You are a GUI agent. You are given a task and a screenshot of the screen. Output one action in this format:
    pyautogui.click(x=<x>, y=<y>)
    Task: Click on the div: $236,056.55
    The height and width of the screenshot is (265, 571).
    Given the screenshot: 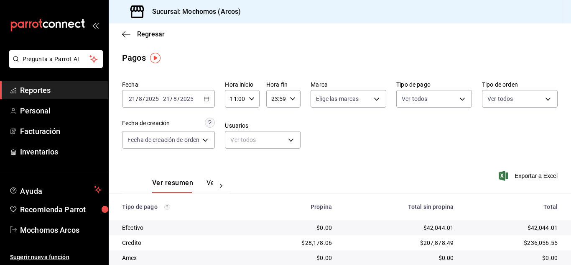 What is the action you would take?
    pyautogui.click(x=512, y=243)
    